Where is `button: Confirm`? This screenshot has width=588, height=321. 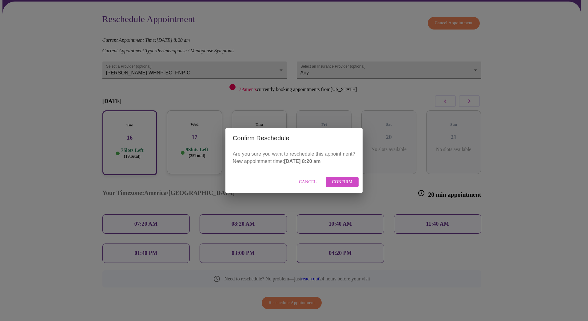 button: Confirm is located at coordinates (342, 182).